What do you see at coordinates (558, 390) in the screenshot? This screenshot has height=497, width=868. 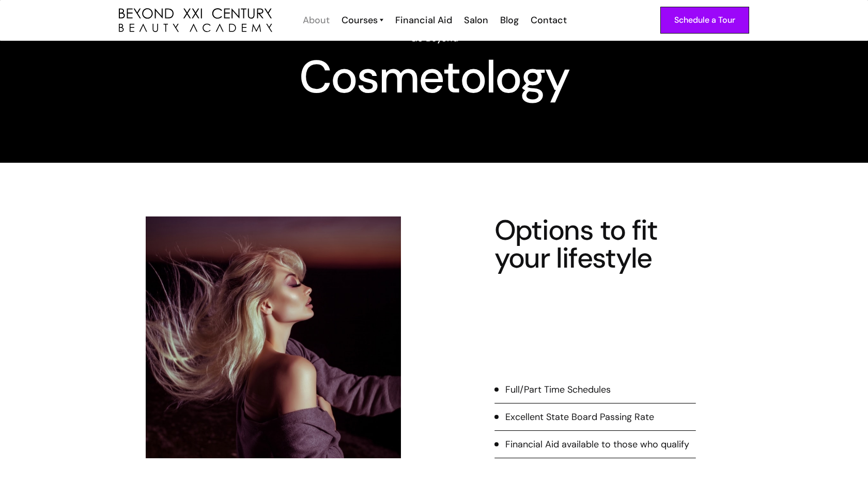 I see `div: Full/Part Time Schedules` at bounding box center [558, 390].